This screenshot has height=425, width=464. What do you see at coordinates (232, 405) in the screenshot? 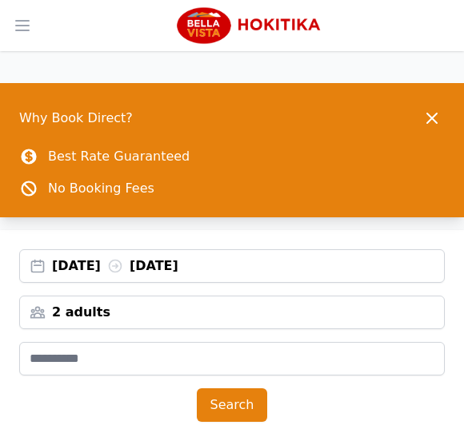
I see `button: Search` at bounding box center [232, 405].